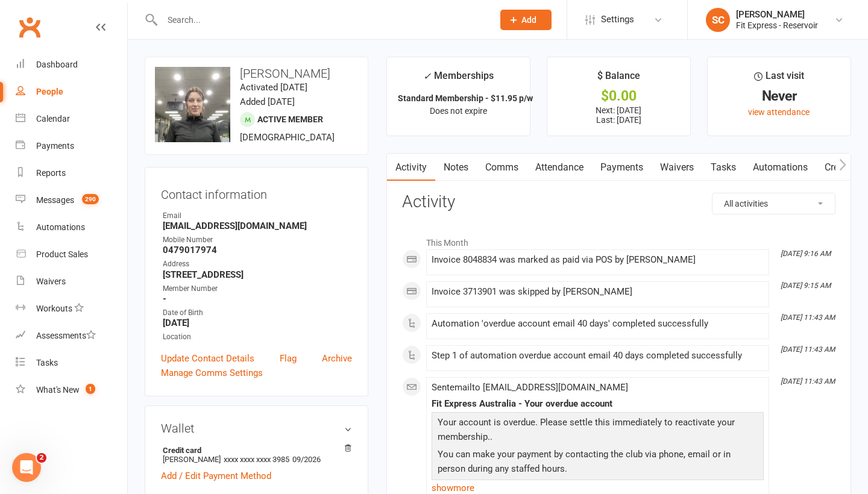  Describe the element at coordinates (529, 20) in the screenshot. I see `span: Add` at that location.